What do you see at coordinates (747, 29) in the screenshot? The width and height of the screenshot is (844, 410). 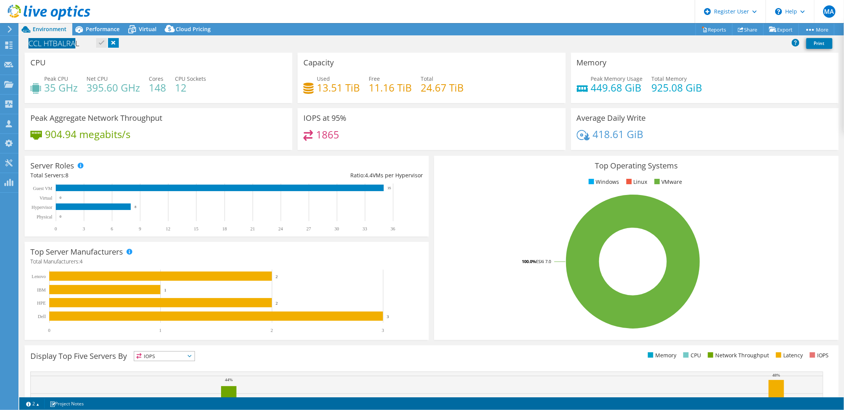 I see `a: Share` at bounding box center [747, 29].